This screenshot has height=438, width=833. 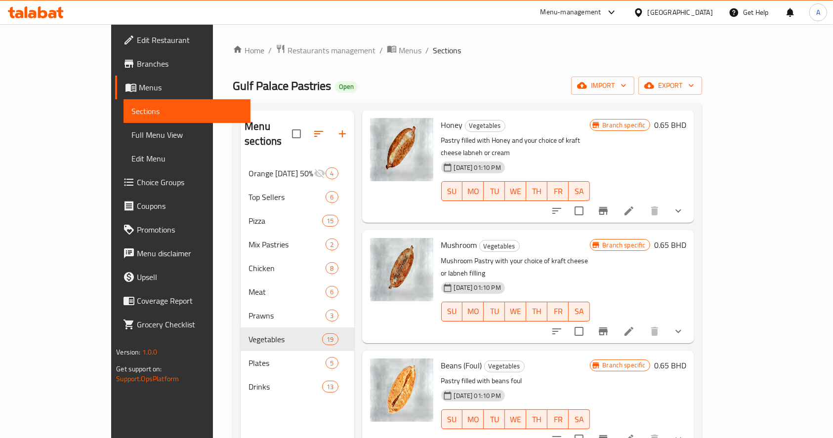 I want to click on div: Menu-management, so click(x=570, y=12).